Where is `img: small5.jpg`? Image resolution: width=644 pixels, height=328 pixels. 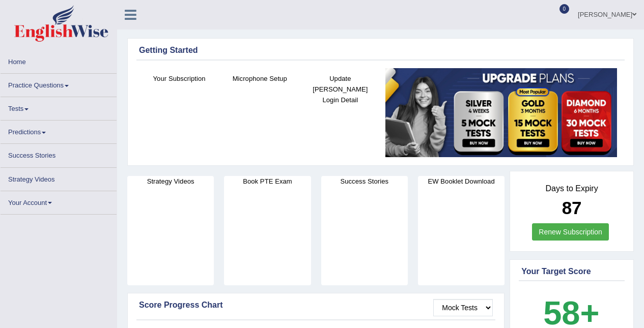
img: small5.jpg is located at coordinates (501, 113).